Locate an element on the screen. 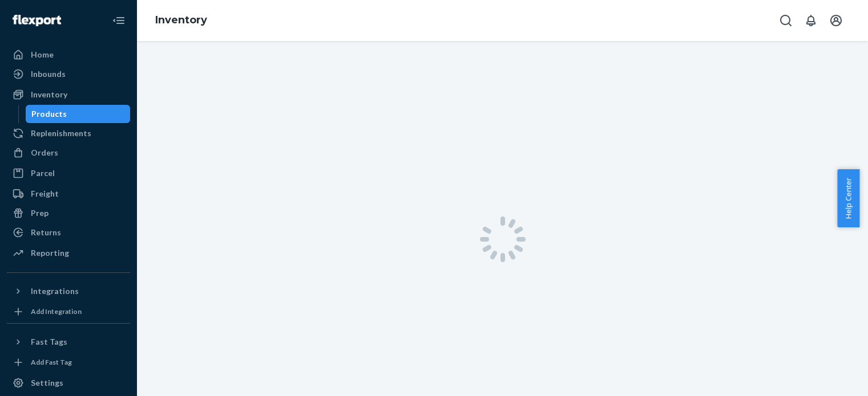  a: Add Integration is located at coordinates (69, 312).